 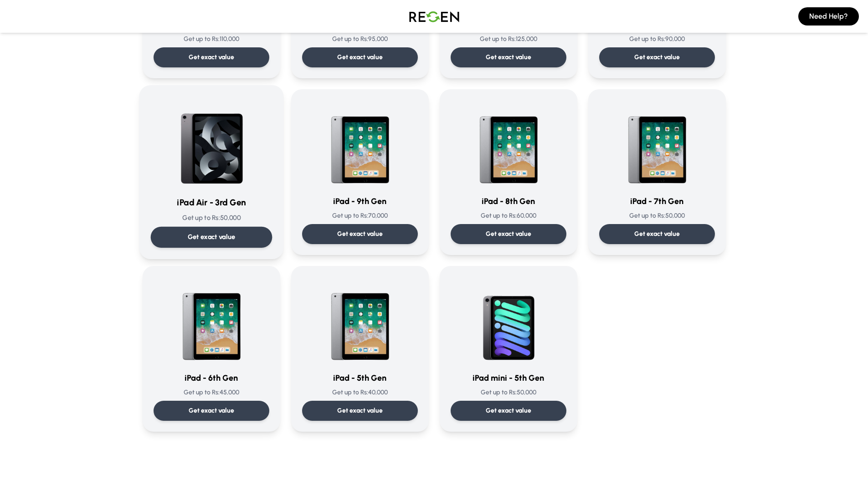 I want to click on h3: iPad - 7th Gen, so click(x=657, y=201).